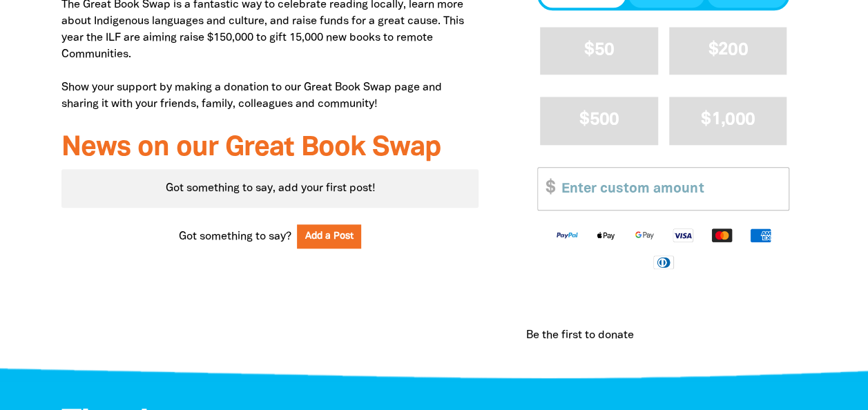 Image resolution: width=868 pixels, height=410 pixels. I want to click on div: Donation stream, so click(663, 335).